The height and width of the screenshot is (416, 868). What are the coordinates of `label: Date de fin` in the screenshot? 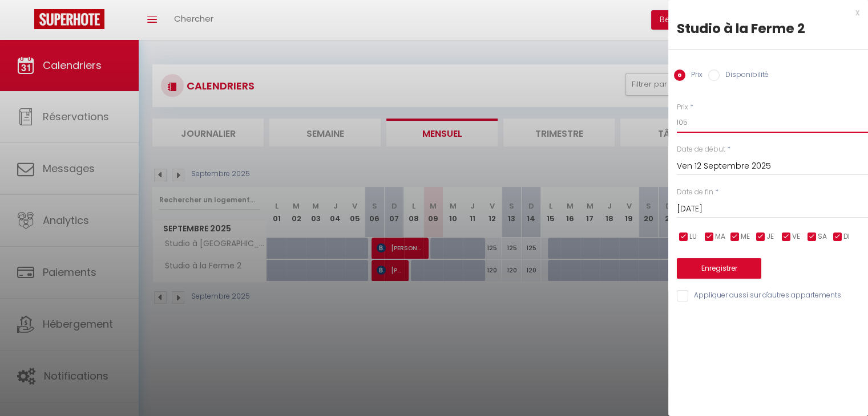 It's located at (695, 192).